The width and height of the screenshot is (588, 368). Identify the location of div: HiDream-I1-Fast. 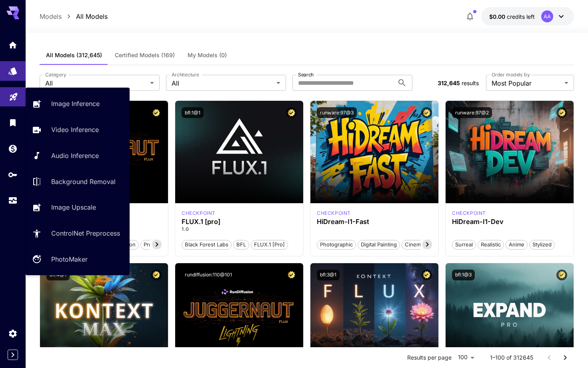
(374, 221).